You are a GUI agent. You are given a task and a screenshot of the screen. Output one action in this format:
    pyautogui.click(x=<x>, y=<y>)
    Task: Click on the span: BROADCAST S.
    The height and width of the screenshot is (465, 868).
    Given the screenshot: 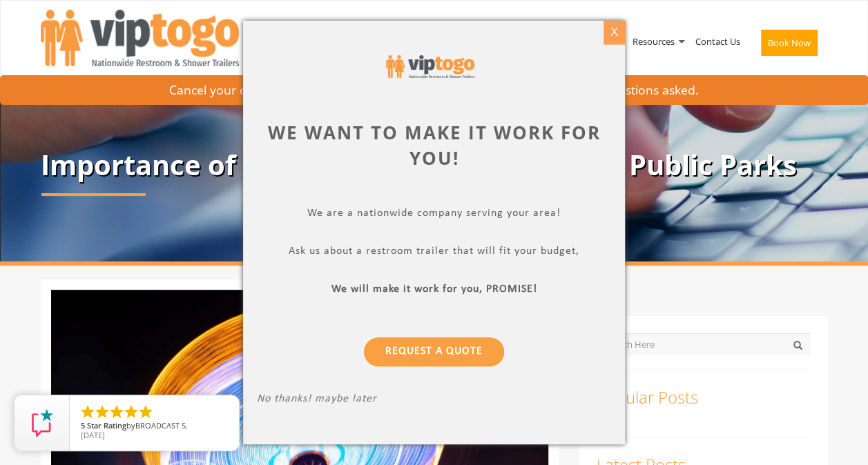 What is the action you would take?
    pyautogui.click(x=162, y=425)
    